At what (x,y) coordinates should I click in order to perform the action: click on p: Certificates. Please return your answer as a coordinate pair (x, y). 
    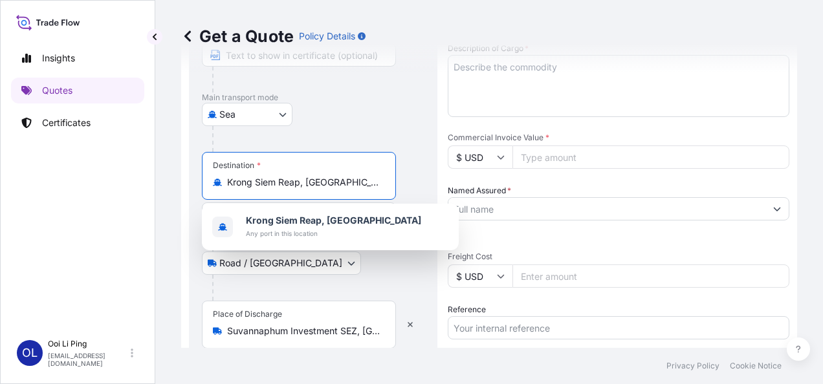
    Looking at the image, I should click on (66, 123).